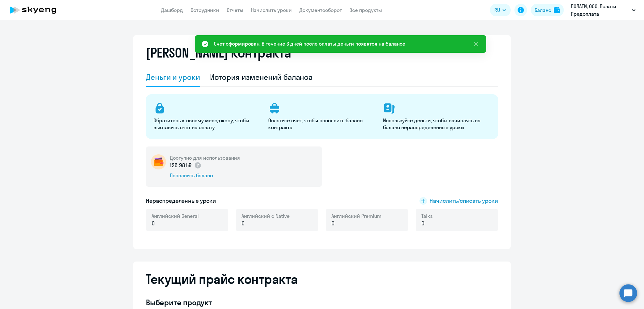 This screenshot has width=644, height=309. I want to click on span: Начислить/списать уроки, so click(464, 201).